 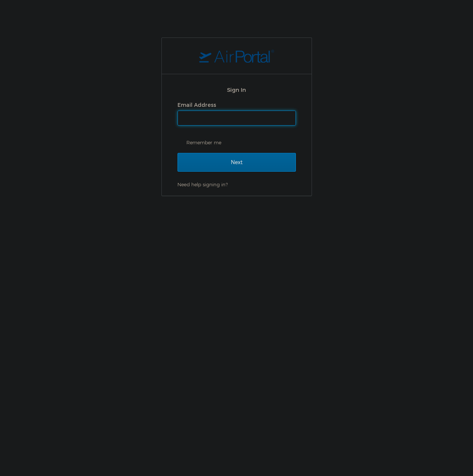 I want to click on label: Email Address, so click(x=197, y=104).